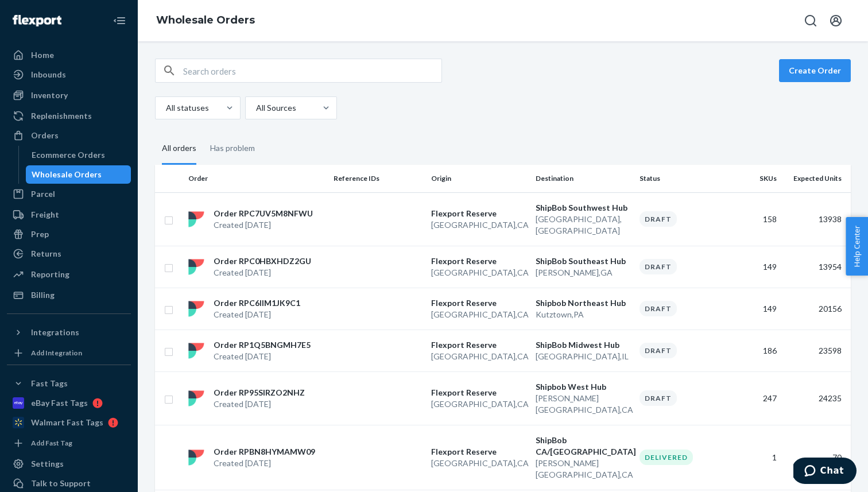 Image resolution: width=868 pixels, height=492 pixels. I want to click on th: Reference IDs, so click(378, 178).